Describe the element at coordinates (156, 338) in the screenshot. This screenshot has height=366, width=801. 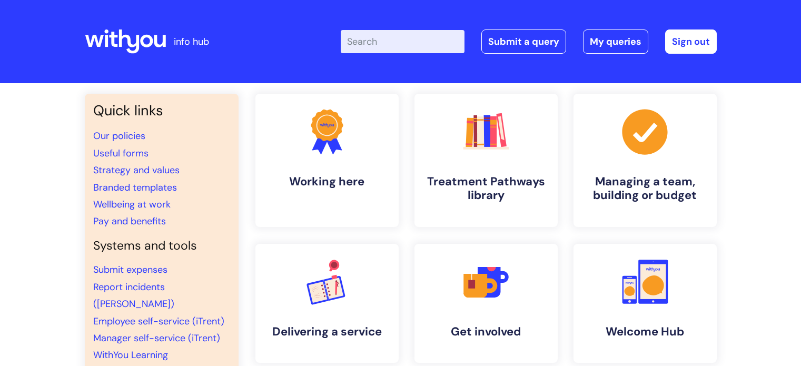
I see `a: Manager self-service (iTrent)` at that location.